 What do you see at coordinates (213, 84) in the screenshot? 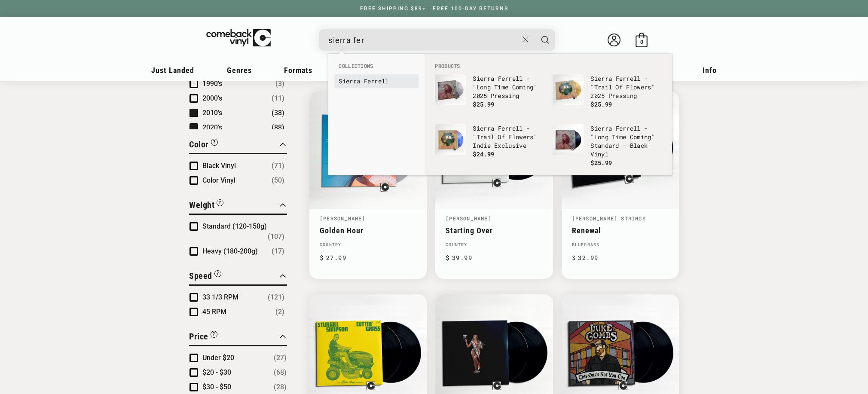
I see `span: 1990's` at bounding box center [213, 84].